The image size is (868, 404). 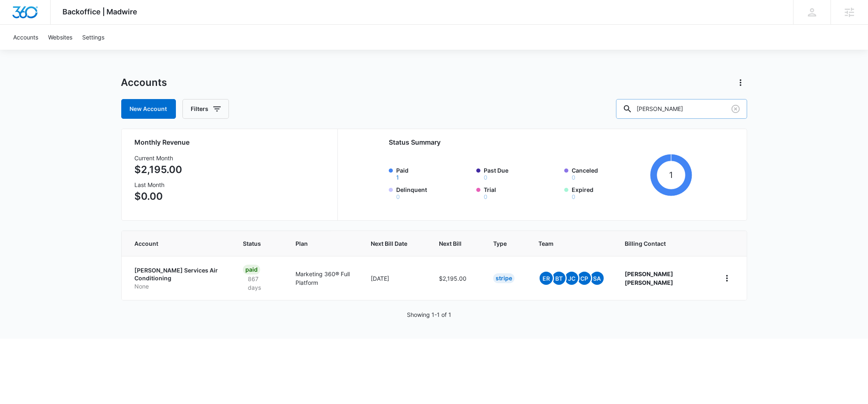 What do you see at coordinates (434, 192) in the screenshot?
I see `label: Delinquent` at bounding box center [434, 192].